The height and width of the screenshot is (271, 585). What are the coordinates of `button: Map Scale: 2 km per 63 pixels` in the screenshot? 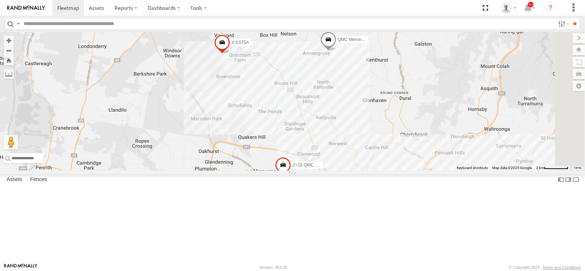 It's located at (552, 168).